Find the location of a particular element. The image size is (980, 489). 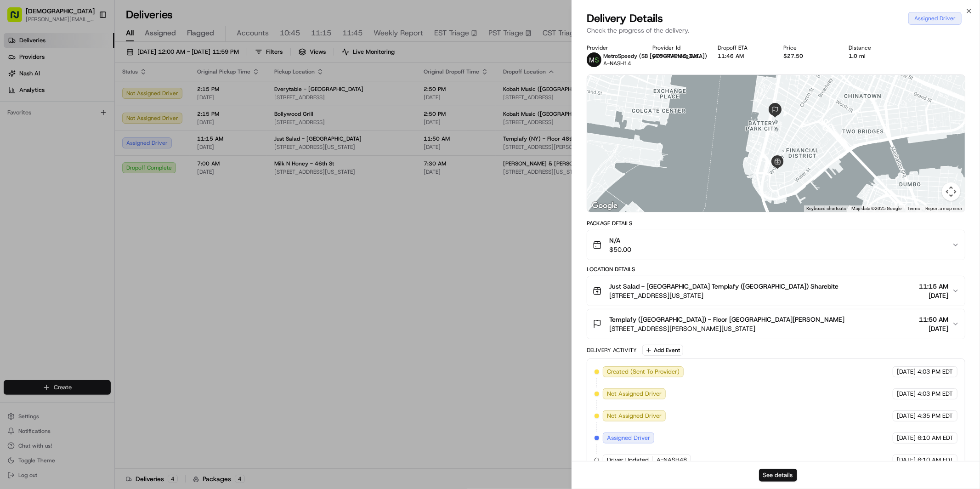

button: Start new chat is located at coordinates (162, 96).